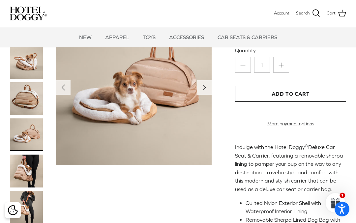  I want to click on label: Quantity, so click(290, 50).